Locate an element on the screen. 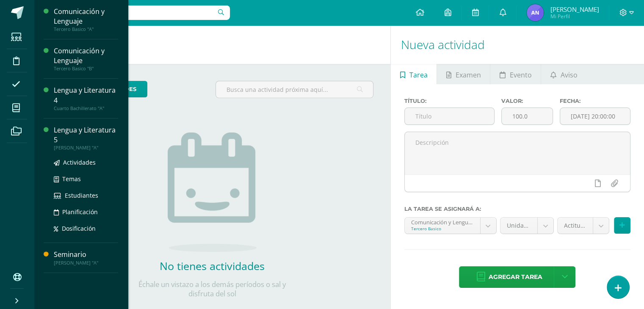 Image resolution: width=644 pixels, height=309 pixels. a: Tarea is located at coordinates (414, 74).